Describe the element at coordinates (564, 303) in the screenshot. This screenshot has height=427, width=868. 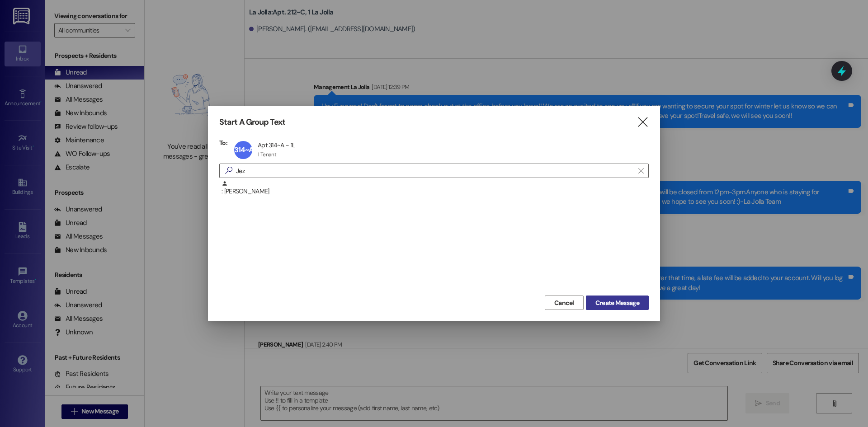
I see `span: Cancel` at that location.